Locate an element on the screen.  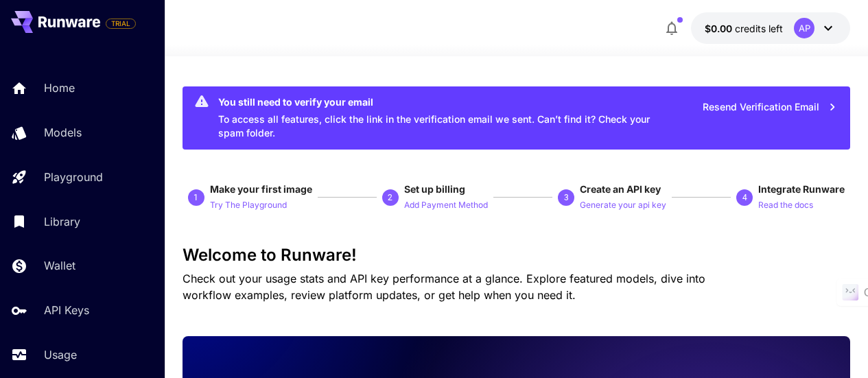
button: $0.00AP is located at coordinates (770, 28).